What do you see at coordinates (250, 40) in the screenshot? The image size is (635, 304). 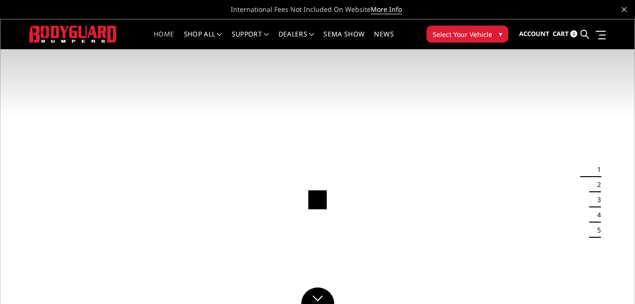 I see `a: Support` at bounding box center [250, 40].